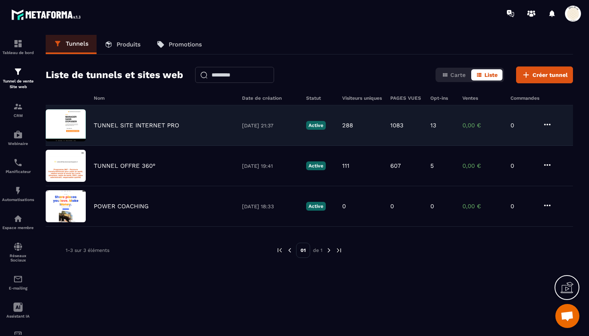 This screenshot has height=336, width=589. I want to click on img: scheduler, so click(18, 163).